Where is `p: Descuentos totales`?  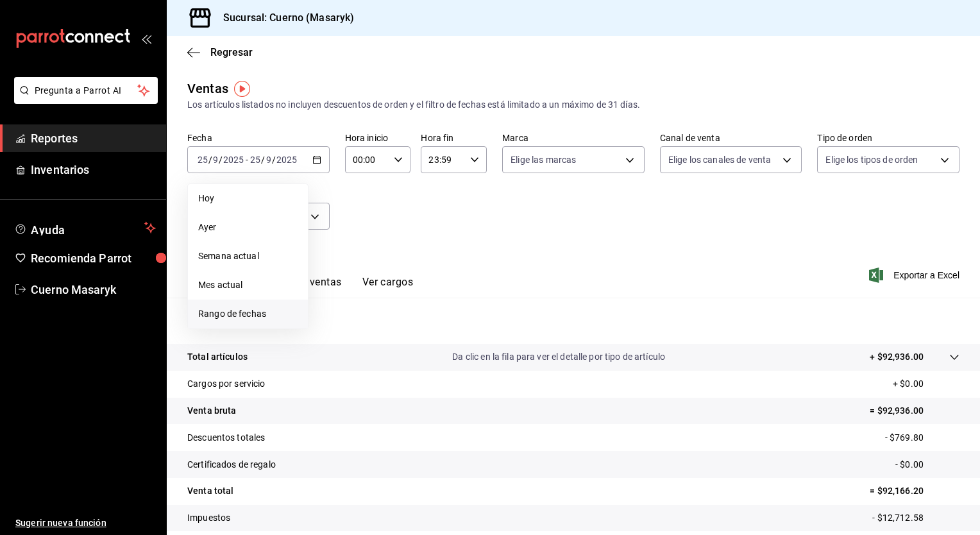
p: Descuentos totales is located at coordinates (225, 437).